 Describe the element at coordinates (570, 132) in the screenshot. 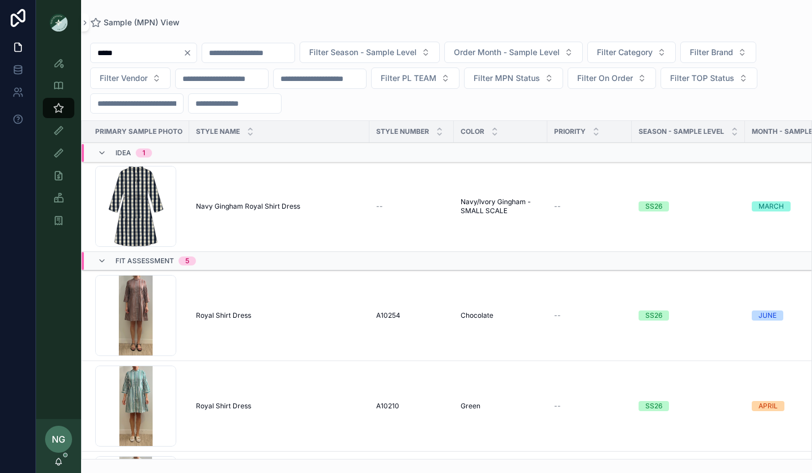

I see `span: PRIORITY` at that location.